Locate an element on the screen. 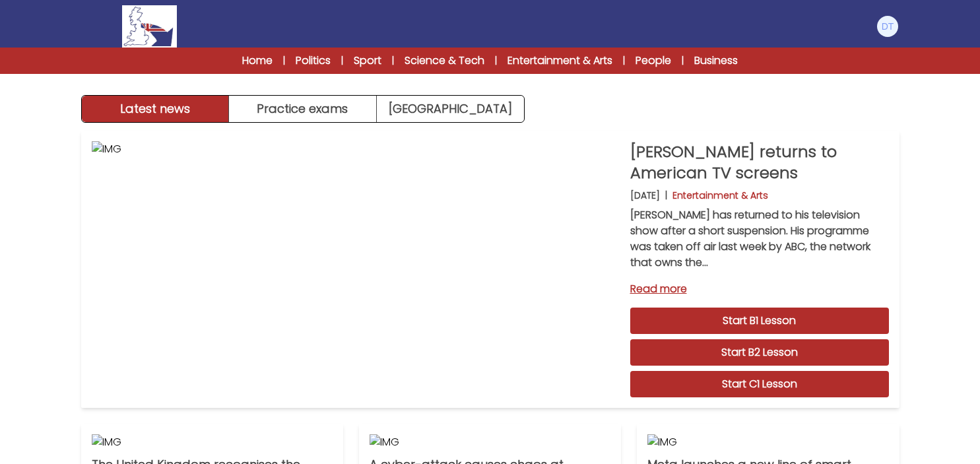 The image size is (980, 464). a: Home is located at coordinates (258, 60).